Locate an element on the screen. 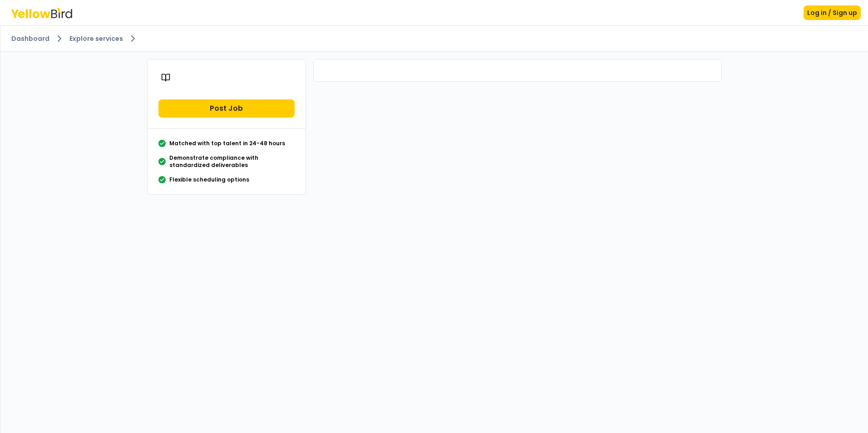 The image size is (868, 433). p: Matched with top talent in 24-48 hours is located at coordinates (227, 144).